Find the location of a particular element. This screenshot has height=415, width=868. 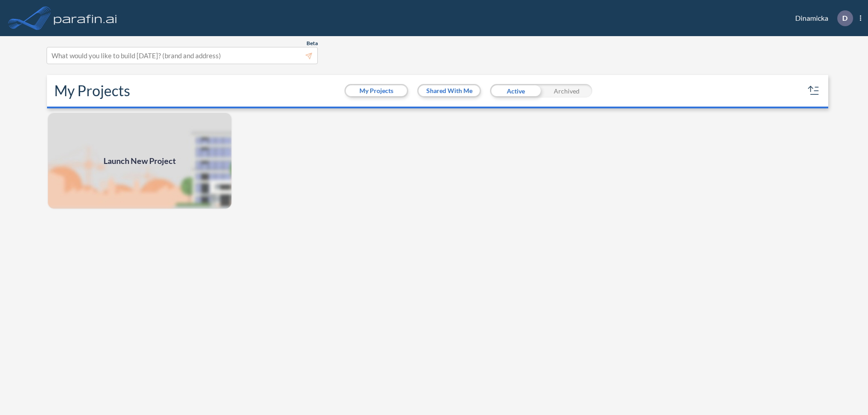

img: logo is located at coordinates (85, 18).